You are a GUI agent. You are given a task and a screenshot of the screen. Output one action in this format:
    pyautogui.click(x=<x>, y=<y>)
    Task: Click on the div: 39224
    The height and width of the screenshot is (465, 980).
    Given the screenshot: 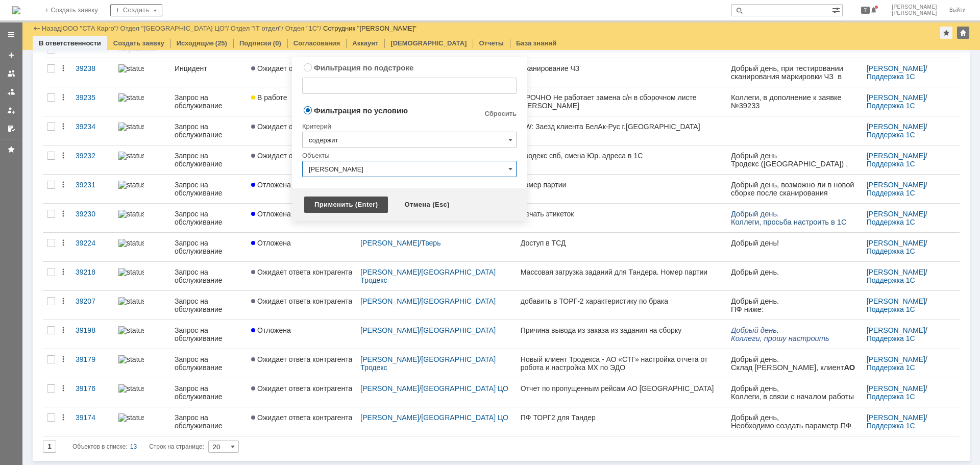 What is the action you would take?
    pyautogui.click(x=93, y=243)
    